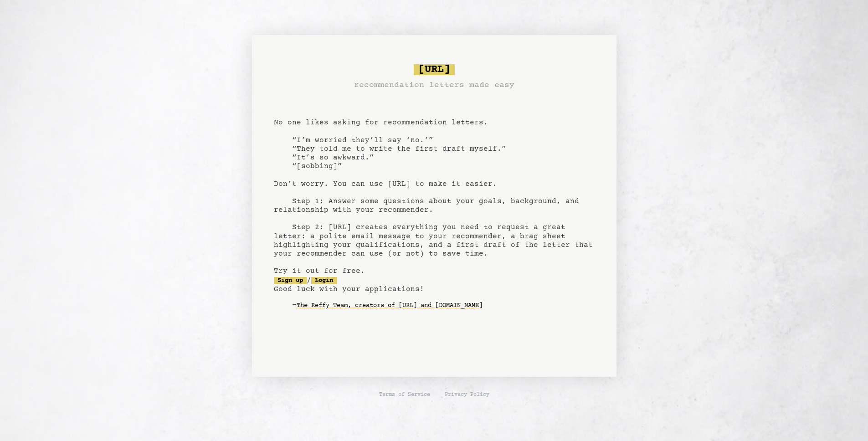 The height and width of the screenshot is (441, 868). I want to click on a: Login, so click(324, 281).